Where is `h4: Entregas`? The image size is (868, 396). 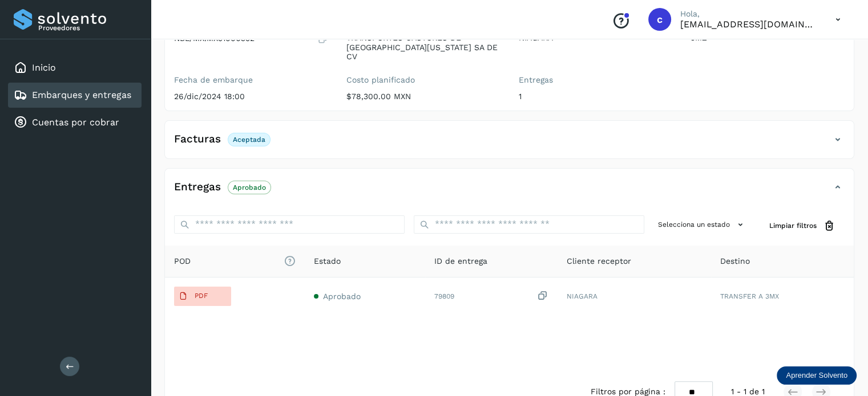
h4: Entregas is located at coordinates (197, 187).